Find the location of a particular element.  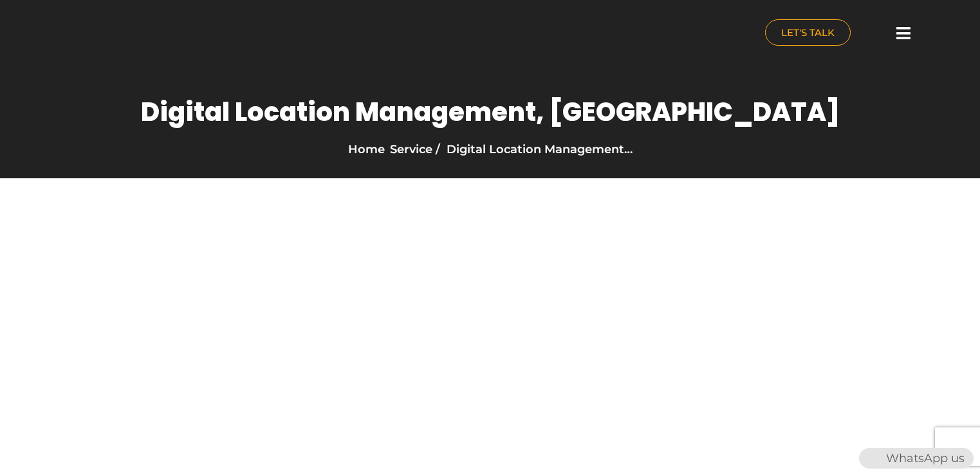

img: WhatsApp is located at coordinates (871, 459).